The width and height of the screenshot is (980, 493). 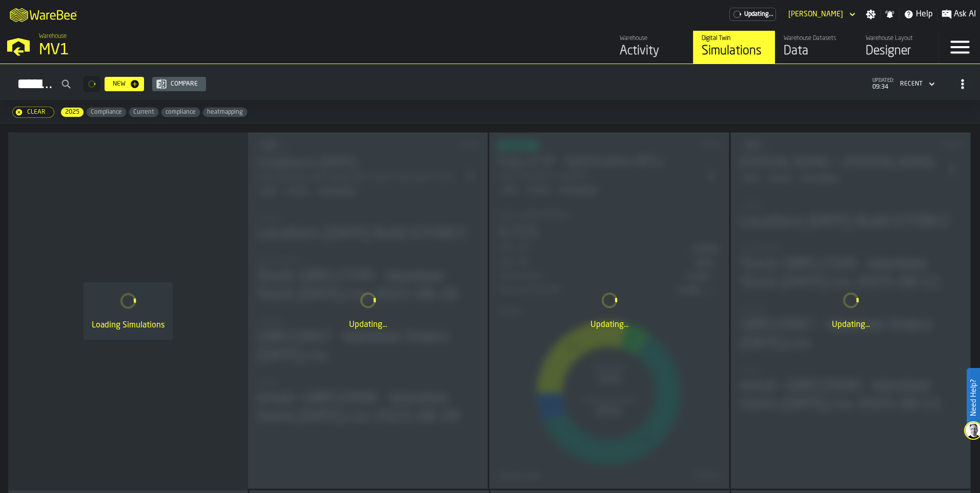 I want to click on div: Simulations, so click(x=734, y=51).